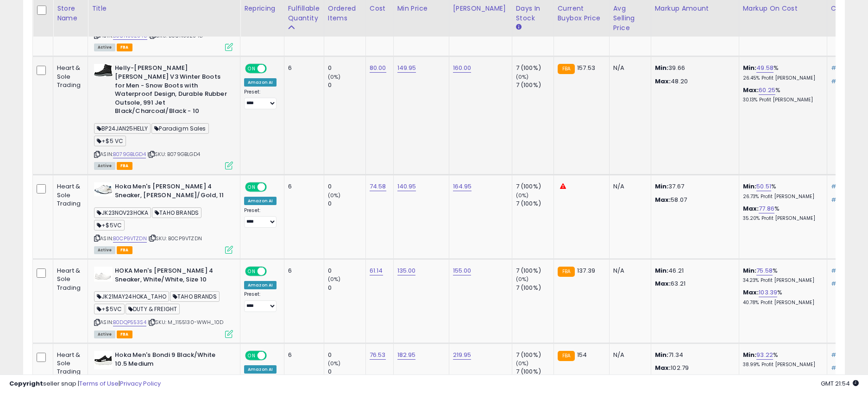 The height and width of the screenshot is (393, 868). What do you see at coordinates (177, 212) in the screenshot?
I see `span: TAHO BRANDS` at bounding box center [177, 212].